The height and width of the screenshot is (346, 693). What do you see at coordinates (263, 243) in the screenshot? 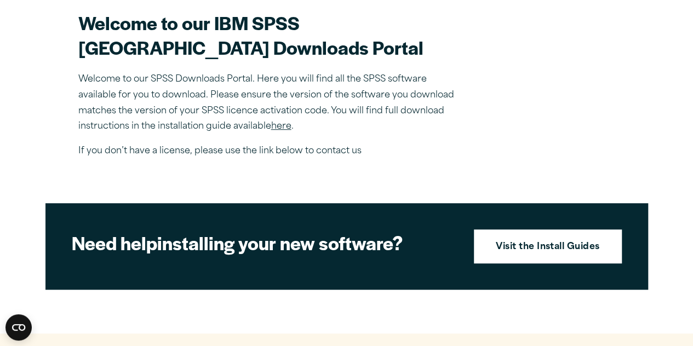
I see `h2: installing your new software?` at bounding box center [263, 243].